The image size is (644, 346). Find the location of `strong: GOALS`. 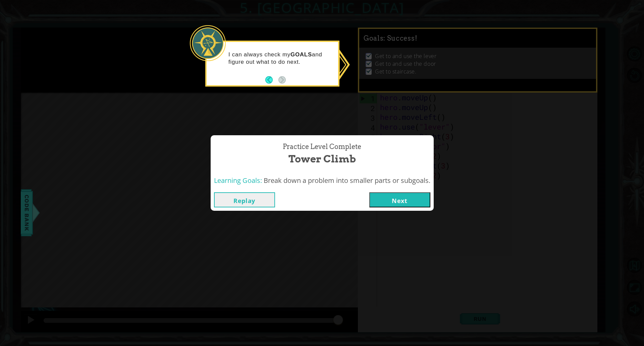

strong: GOALS is located at coordinates (301, 55).